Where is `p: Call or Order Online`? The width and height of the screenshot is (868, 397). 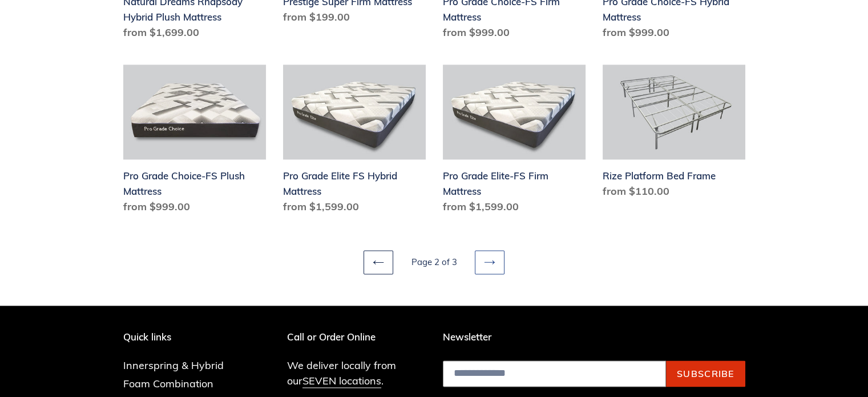 p: Call or Order Online is located at coordinates (356, 337).